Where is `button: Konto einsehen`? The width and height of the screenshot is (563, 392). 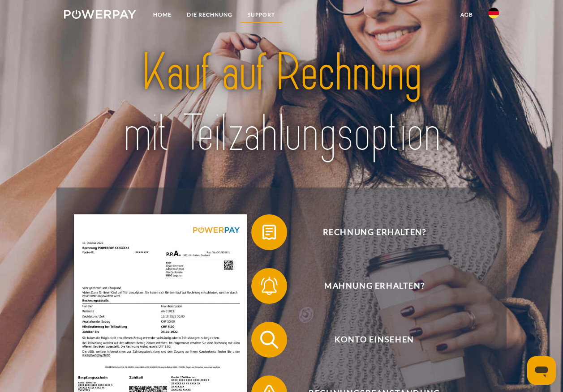 button: Konto einsehen is located at coordinates (368, 340).